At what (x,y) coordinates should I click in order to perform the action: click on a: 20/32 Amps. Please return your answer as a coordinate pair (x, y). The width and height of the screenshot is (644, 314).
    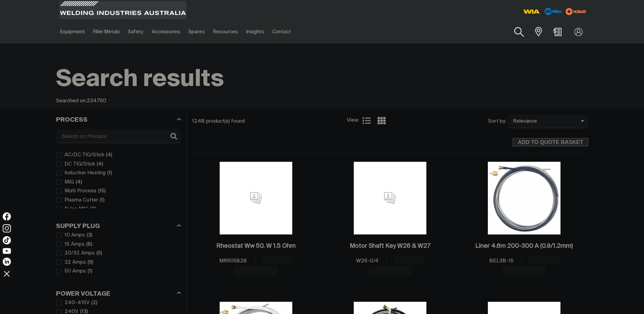
    Looking at the image, I should click on (76, 253).